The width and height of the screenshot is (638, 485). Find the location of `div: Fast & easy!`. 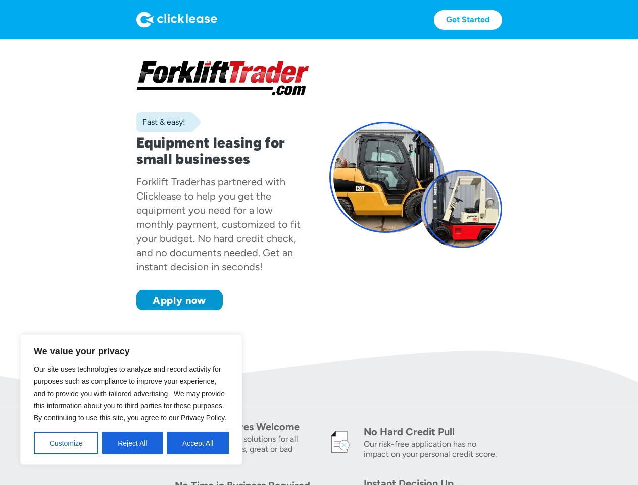

div: Fast & easy! is located at coordinates (161, 122).